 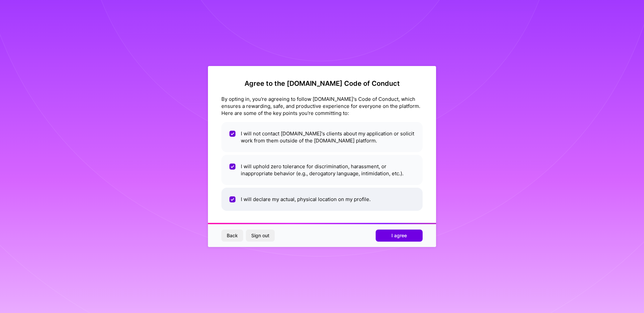 What do you see at coordinates (322, 199) in the screenshot?
I see `li: I will declare my actual, physical location on my profile.` at bounding box center [322, 199].